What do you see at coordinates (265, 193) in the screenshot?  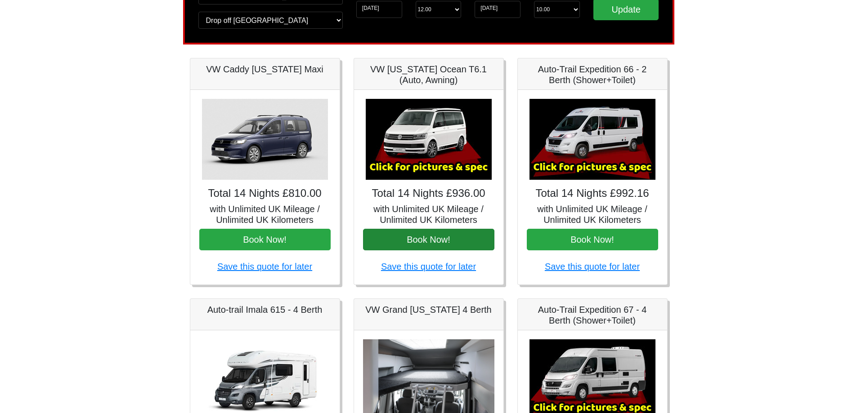 I see `h4: Total 14 Nights £810.00` at bounding box center [265, 193].